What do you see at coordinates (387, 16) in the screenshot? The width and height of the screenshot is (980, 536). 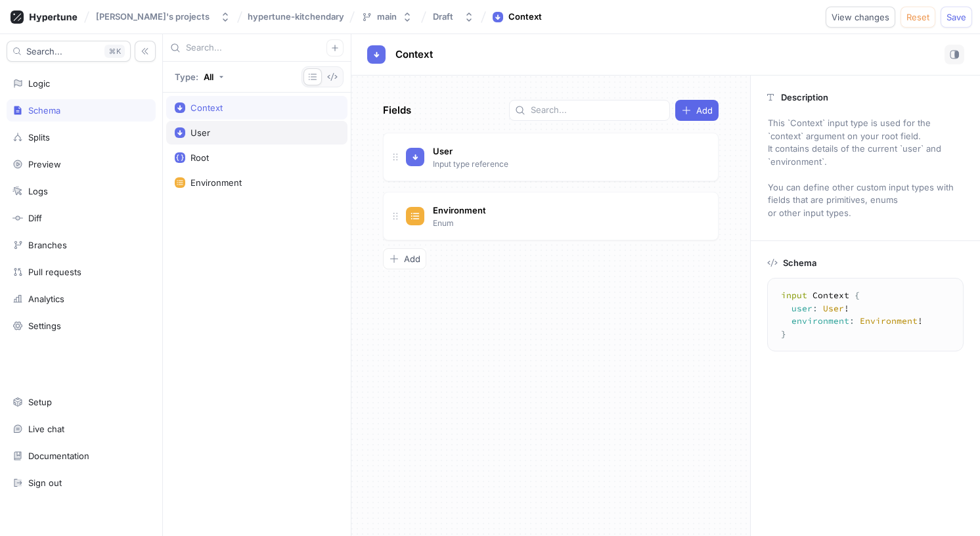 I see `div: main` at bounding box center [387, 16].